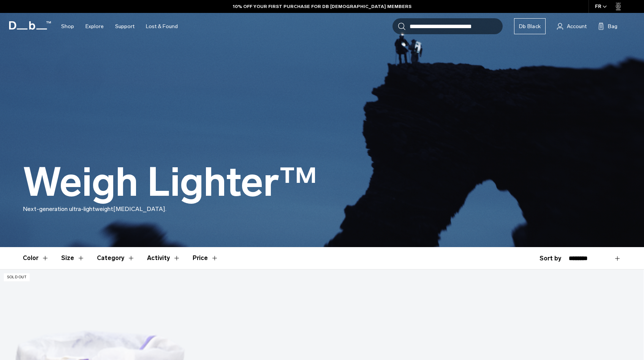 The height and width of the screenshot is (360, 644). What do you see at coordinates (205, 259) in the screenshot?
I see `button: Toggle Price` at bounding box center [205, 259].